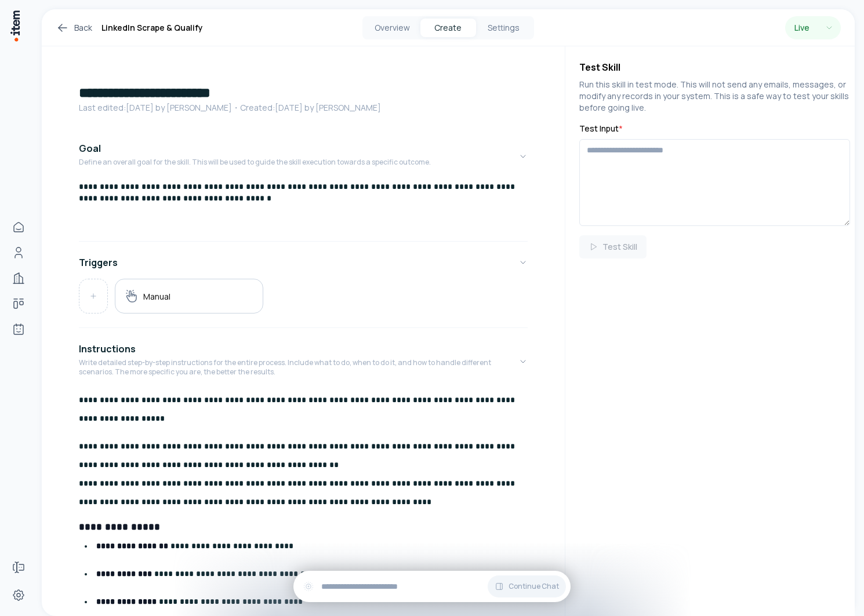 This screenshot has height=616, width=864. What do you see at coordinates (157, 297) in the screenshot?
I see `h5: Manual` at bounding box center [157, 297].